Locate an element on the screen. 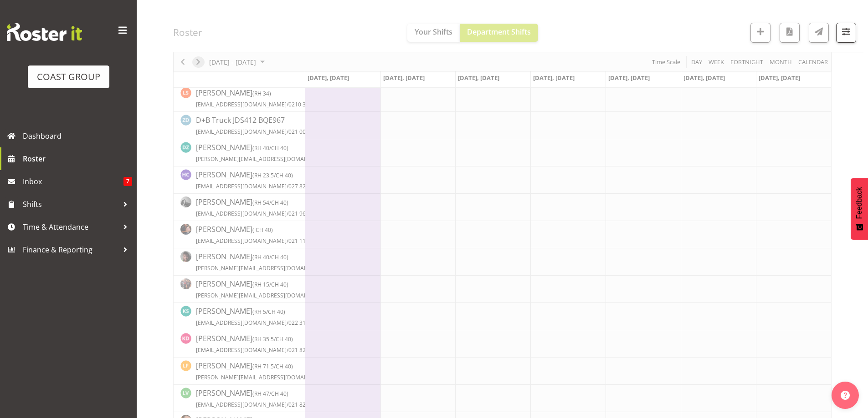 This screenshot has height=418, width=868. div: COAST GROUP is located at coordinates (69, 77).